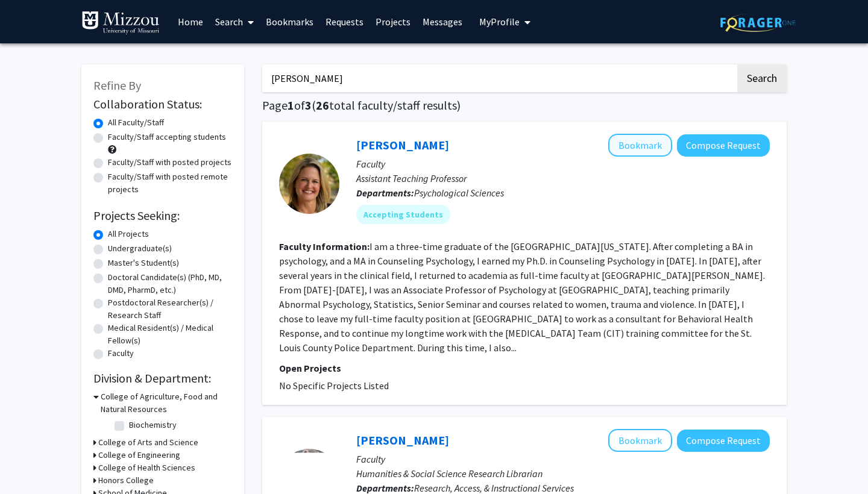 This screenshot has height=494, width=868. I want to click on span: My Profile, so click(499, 22).